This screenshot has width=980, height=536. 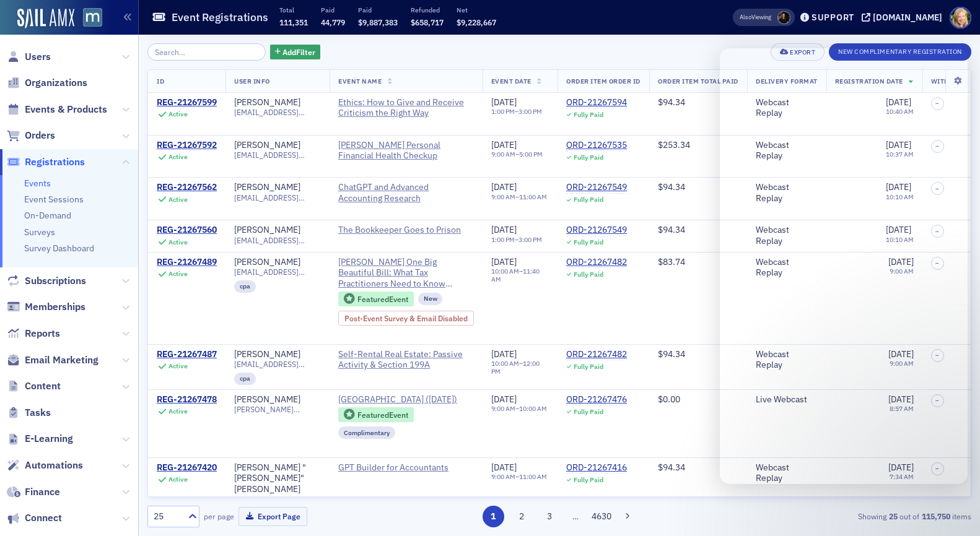 What do you see at coordinates (405, 150) in the screenshot?
I see `span: Walter Haig's Personal Financial Health Checkup` at bounding box center [405, 150].